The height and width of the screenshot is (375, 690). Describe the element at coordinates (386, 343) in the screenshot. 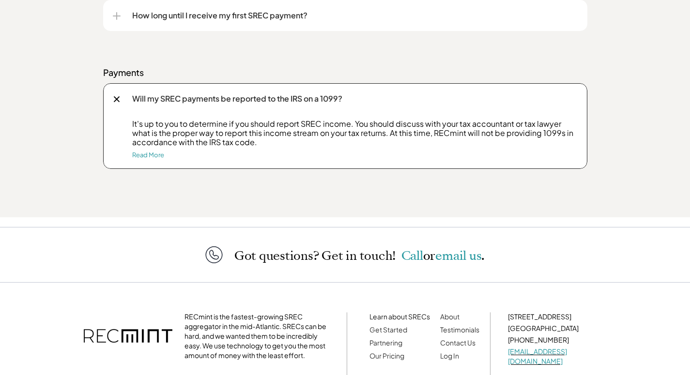

I see `a: Partnering` at that location.